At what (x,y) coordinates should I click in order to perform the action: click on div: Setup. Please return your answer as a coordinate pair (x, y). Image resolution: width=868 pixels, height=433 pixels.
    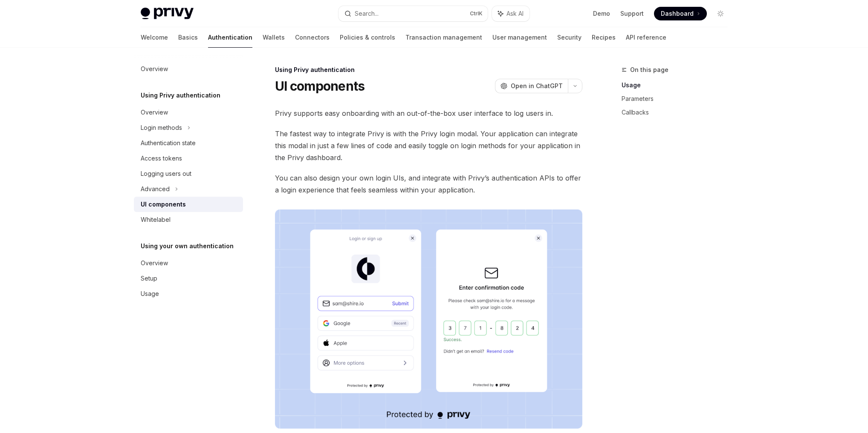
    Looking at the image, I should click on (149, 278).